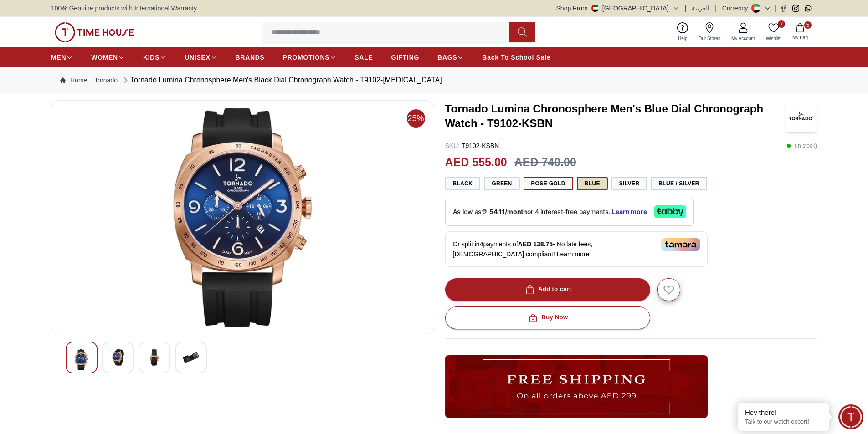 Image resolution: width=868 pixels, height=434 pixels. What do you see at coordinates (800, 32) in the screenshot?
I see `button: 5My Bag` at bounding box center [800, 32].